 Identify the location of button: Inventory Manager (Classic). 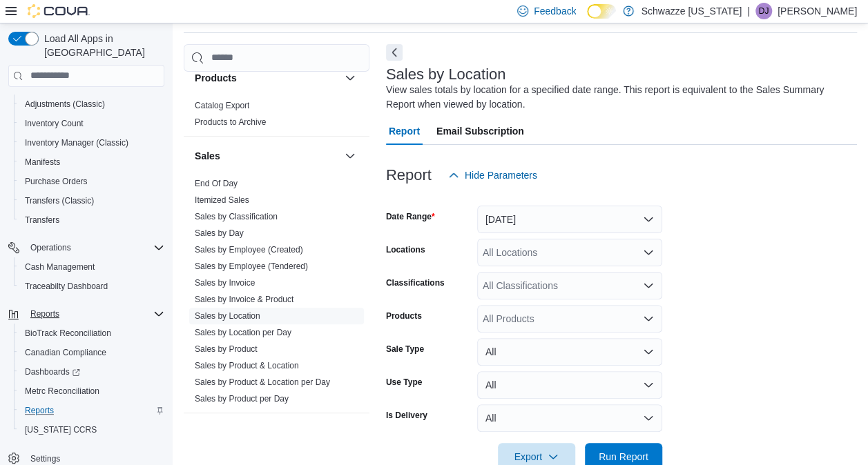
(92, 143).